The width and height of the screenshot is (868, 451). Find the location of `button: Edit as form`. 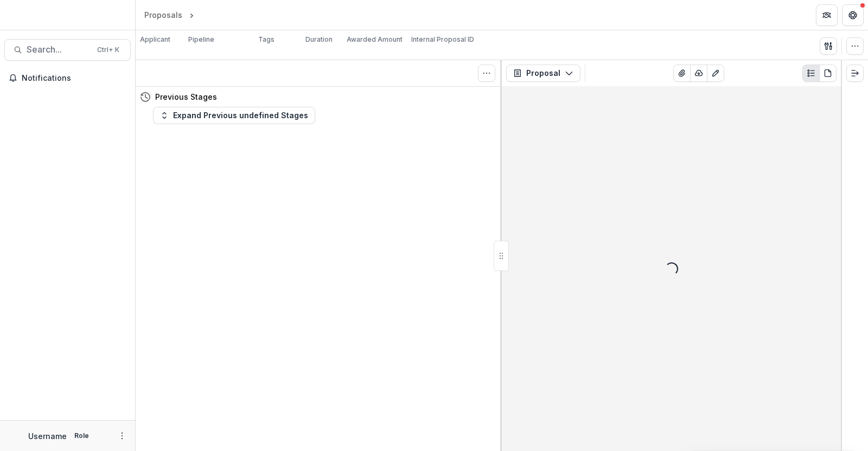

button: Edit as form is located at coordinates (716, 73).